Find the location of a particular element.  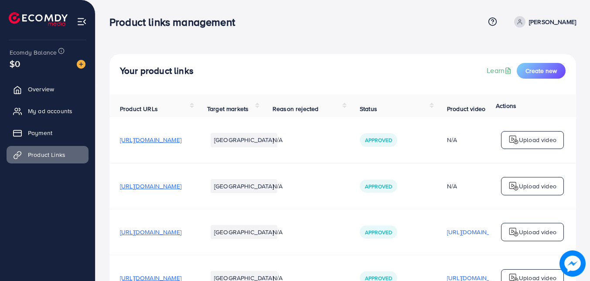

h4: Your product links is located at coordinates (157, 71).